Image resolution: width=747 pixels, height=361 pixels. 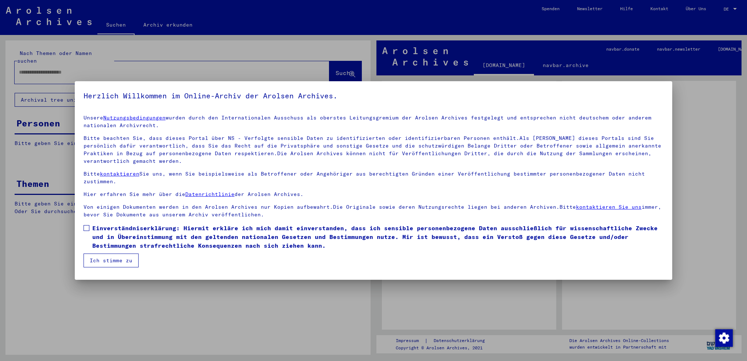 I want to click on a: Datenrichtlinie, so click(x=210, y=194).